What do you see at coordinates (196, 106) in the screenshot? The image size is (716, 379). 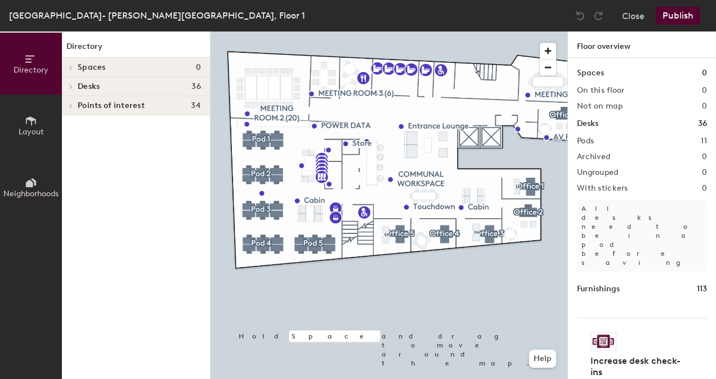 I see `span: 34` at bounding box center [196, 106].